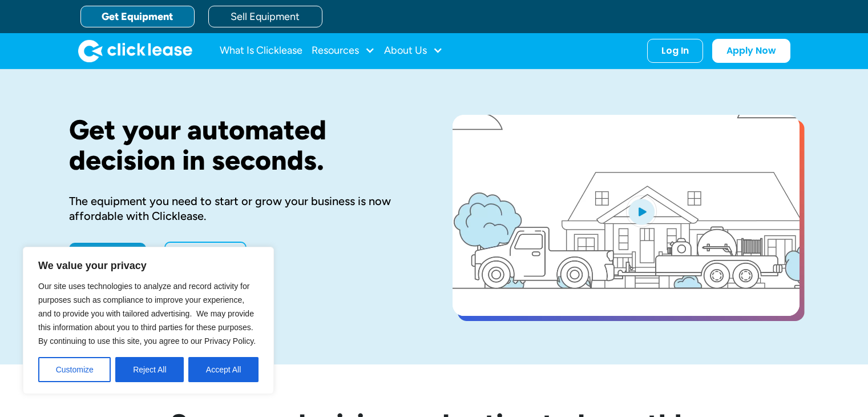  I want to click on button: Reject All, so click(150, 369).